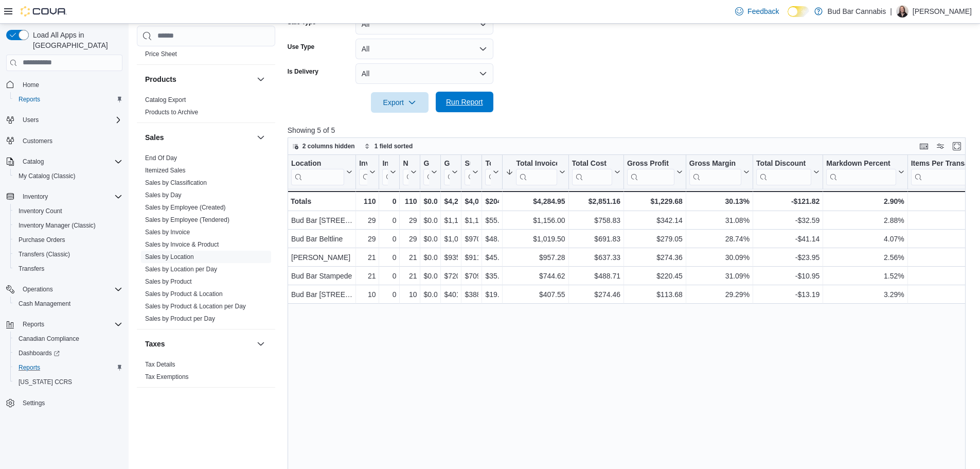  I want to click on div: Markdown Percent, so click(861, 163).